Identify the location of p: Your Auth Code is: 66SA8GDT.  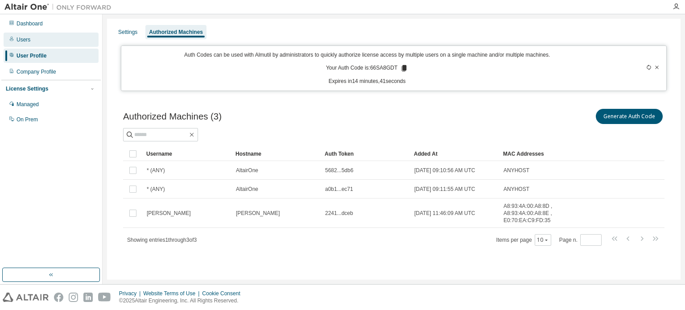
(367, 68).